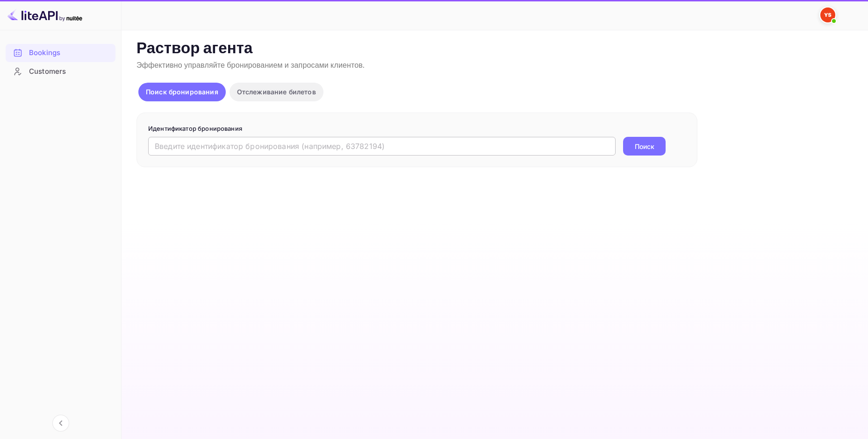  Describe the element at coordinates (60, 71) in the screenshot. I see `a: Customers` at that location.